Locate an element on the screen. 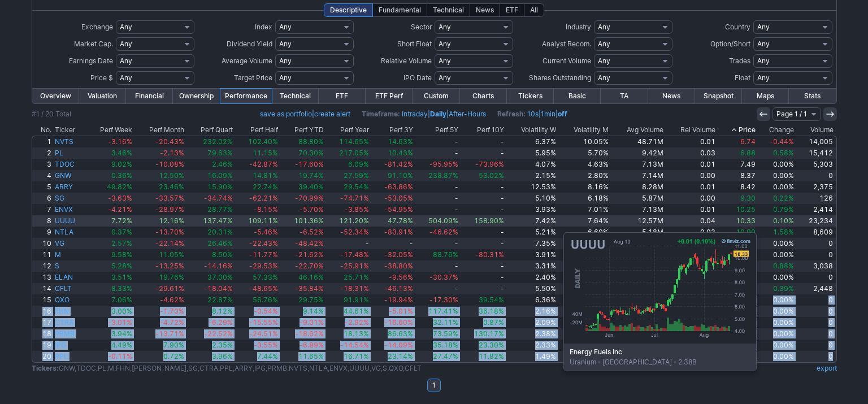  a: -3.16% is located at coordinates (109, 142).